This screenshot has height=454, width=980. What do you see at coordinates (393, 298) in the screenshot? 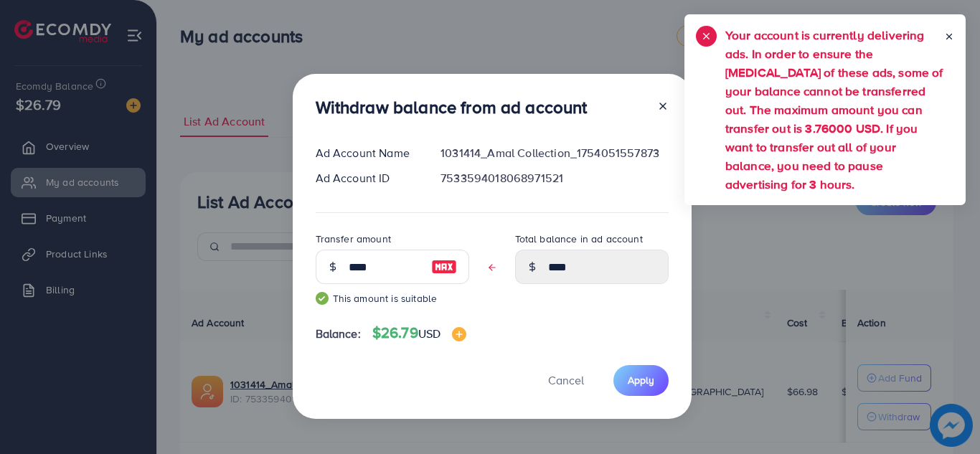
I see `small: This amount is suitable` at bounding box center [393, 298].